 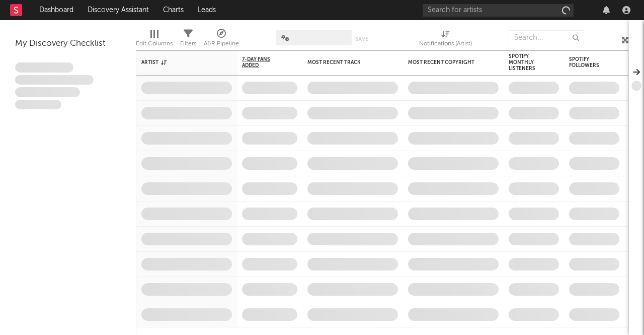 What do you see at coordinates (54, 80) in the screenshot?
I see `span: Integer aliquet in purus et` at bounding box center [54, 80].